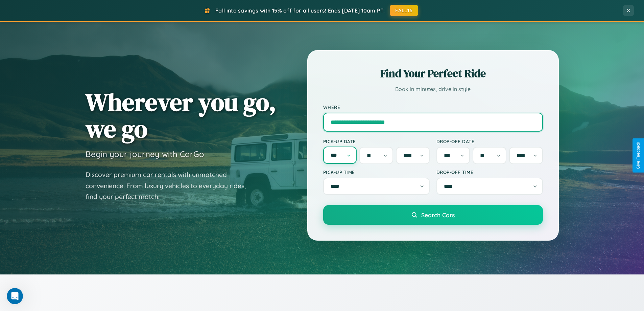  What do you see at coordinates (433, 89) in the screenshot?
I see `p: Book in minutes, drive in style` at bounding box center [433, 89].